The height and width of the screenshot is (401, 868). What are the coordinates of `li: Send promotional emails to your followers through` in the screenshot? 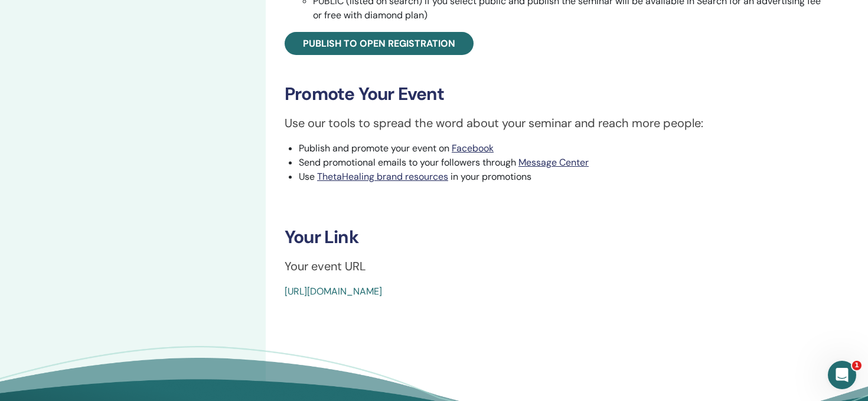 It's located at (562, 163).